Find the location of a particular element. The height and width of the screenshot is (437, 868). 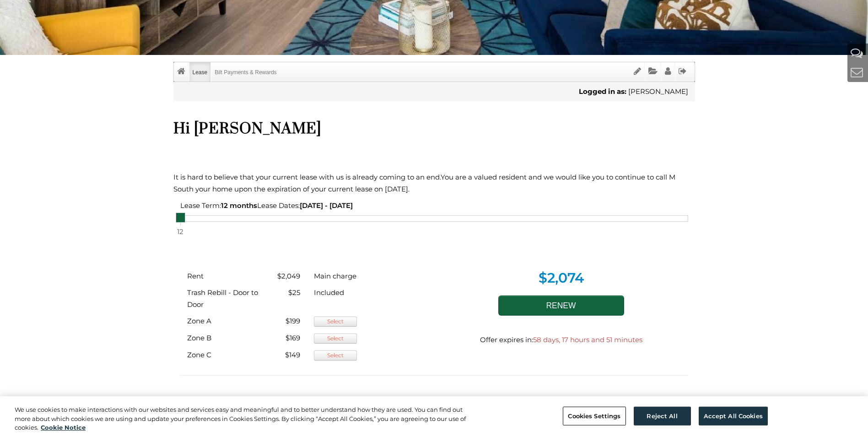

div: Main charge is located at coordinates (339, 276).